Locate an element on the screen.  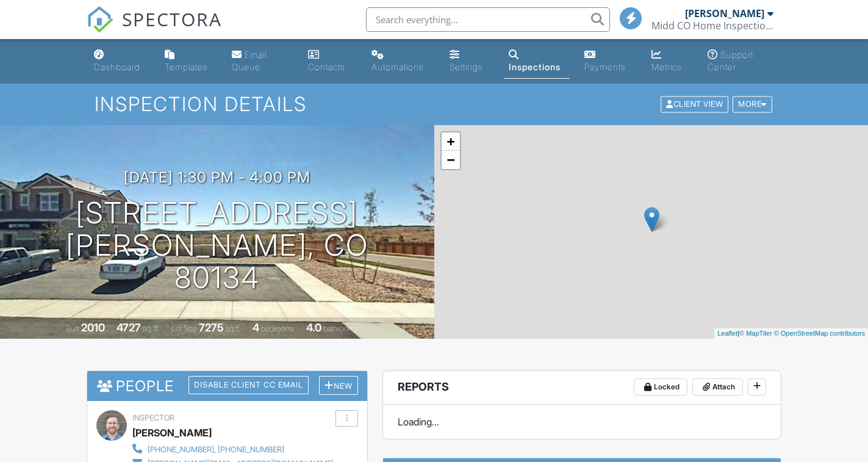
a: Email Queue is located at coordinates (260, 61).